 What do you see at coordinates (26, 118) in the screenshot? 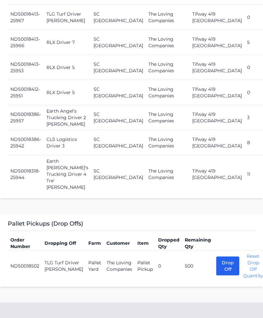
I see `td: NDS0018386-25957` at bounding box center [26, 118].